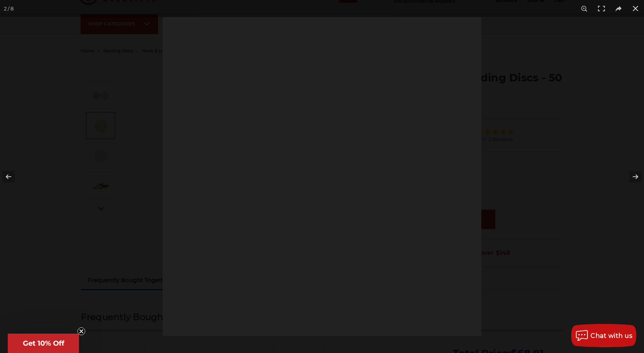  What do you see at coordinates (82, 331) in the screenshot?
I see `button: Close teaser` at bounding box center [82, 331].